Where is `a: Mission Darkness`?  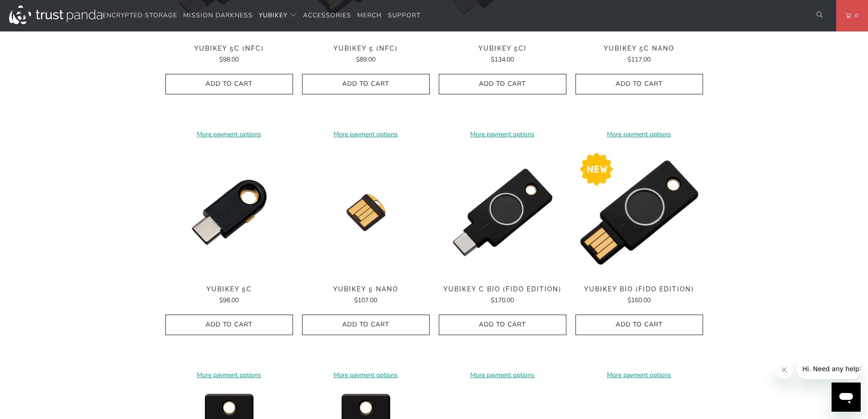
a: Mission Darkness is located at coordinates (218, 15).